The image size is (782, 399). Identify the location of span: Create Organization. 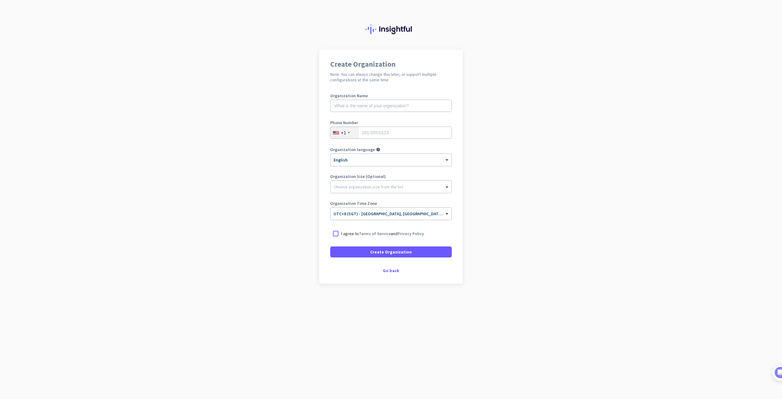
(391, 252).